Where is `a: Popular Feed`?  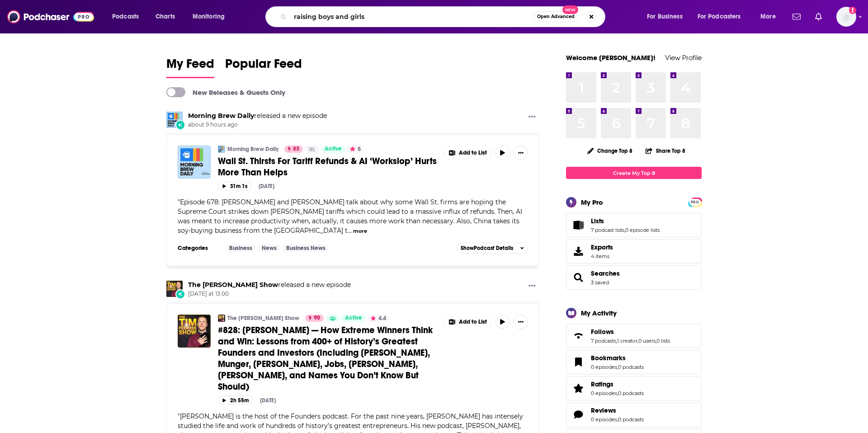
a: Popular Feed is located at coordinates (264, 67).